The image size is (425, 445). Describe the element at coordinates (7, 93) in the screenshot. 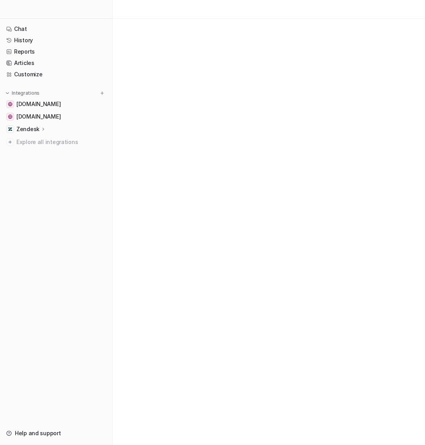

I see `img: expand menu` at that location.